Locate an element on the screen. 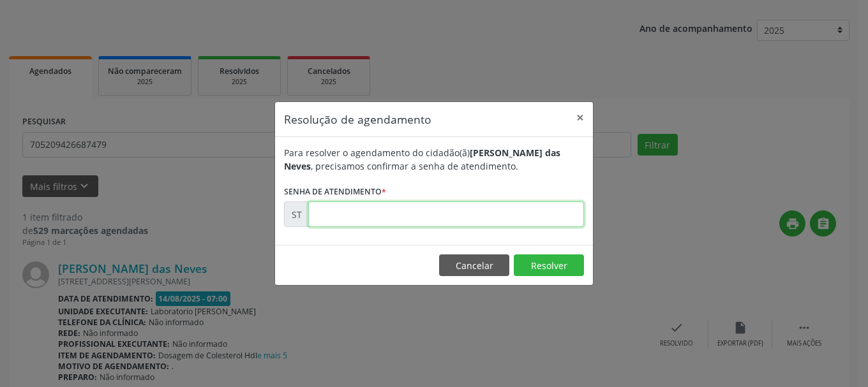 Image resolution: width=868 pixels, height=387 pixels. button: Close is located at coordinates (580, 118).